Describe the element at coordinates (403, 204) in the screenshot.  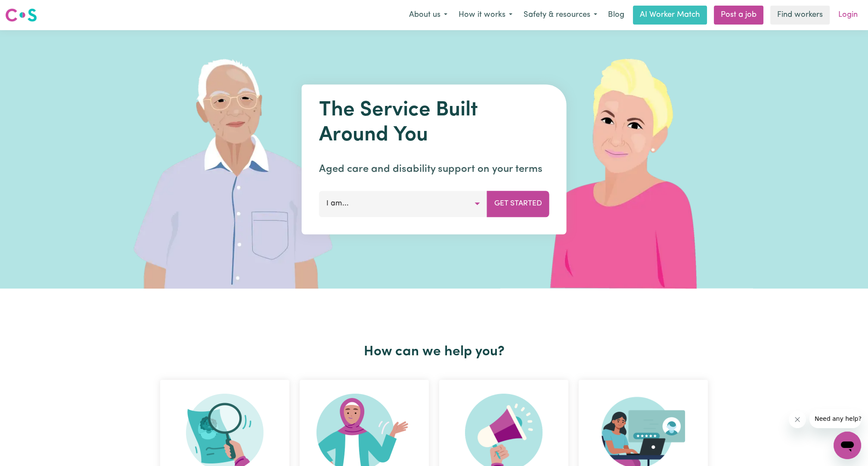
I see `button: I am...` at that location.